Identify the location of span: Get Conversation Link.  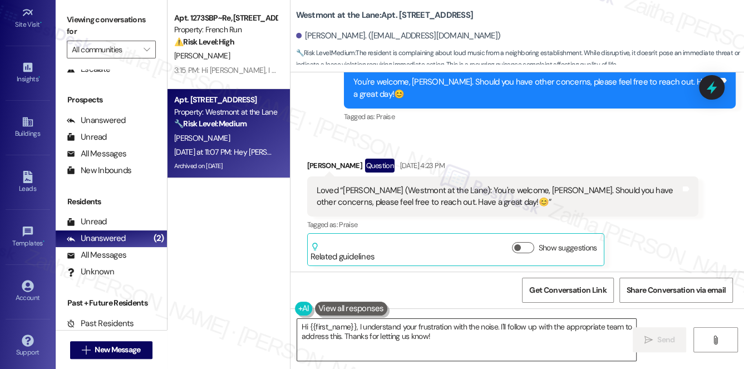
(567, 290).